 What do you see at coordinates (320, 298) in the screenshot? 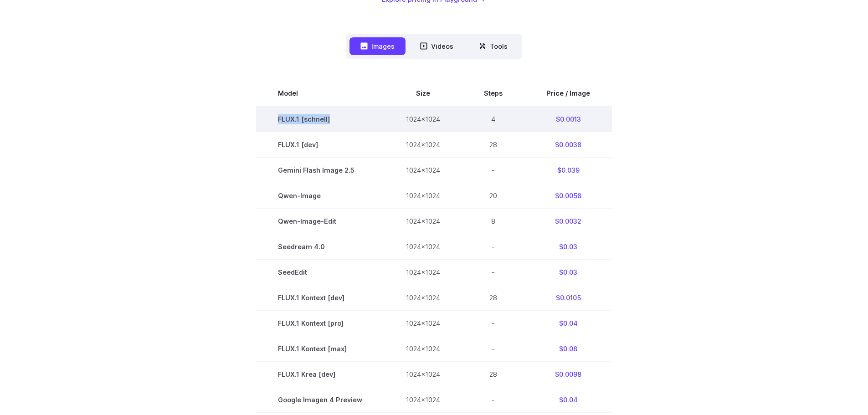
I see `td: FLUX.1 Kontext [dev]` at bounding box center [320, 298].